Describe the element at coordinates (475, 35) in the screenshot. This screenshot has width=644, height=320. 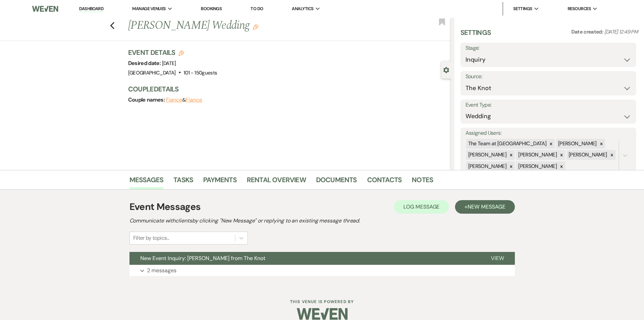
I see `h3: Settings` at that location.